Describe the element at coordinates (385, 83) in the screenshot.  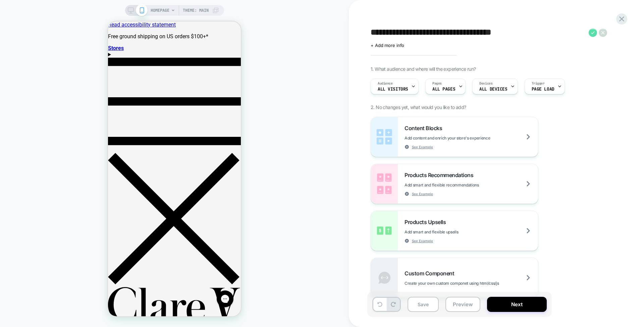
I see `span: Audience` at that location.